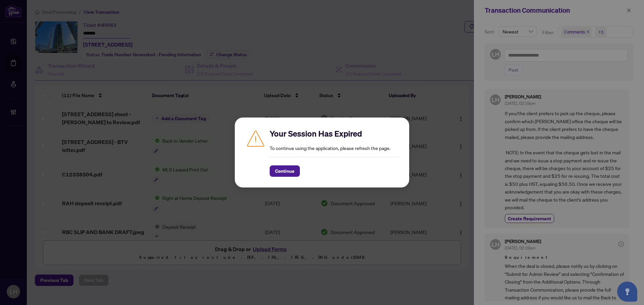 The width and height of the screenshot is (644, 305). I want to click on button: Open asap, so click(627, 291).